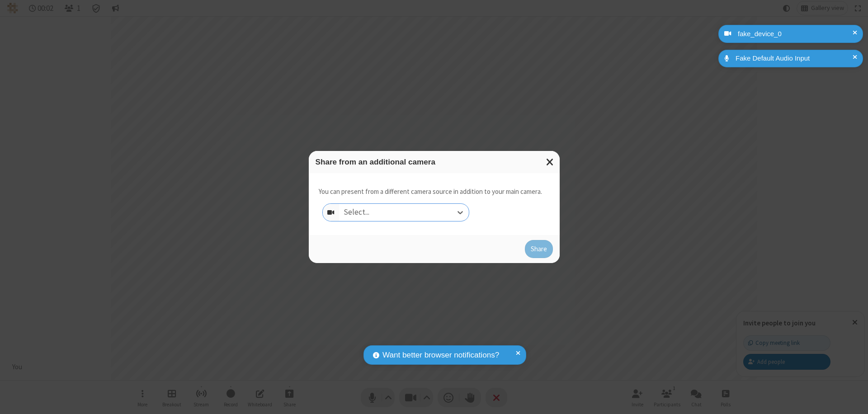 This screenshot has height=414, width=868. Describe the element at coordinates (430, 192) in the screenshot. I see `p: You can present from a different camera source in addition to your main camera.` at that location.